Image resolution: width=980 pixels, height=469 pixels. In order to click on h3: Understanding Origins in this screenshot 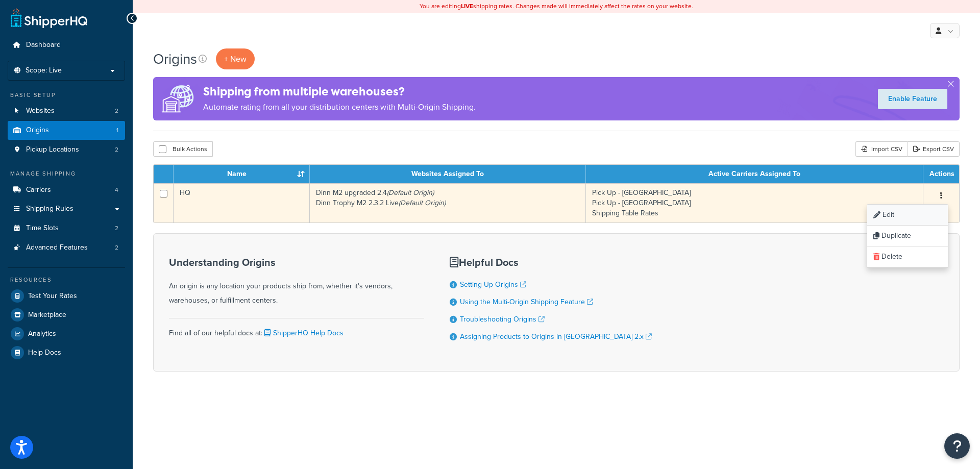, I will do `click(297, 262)`.